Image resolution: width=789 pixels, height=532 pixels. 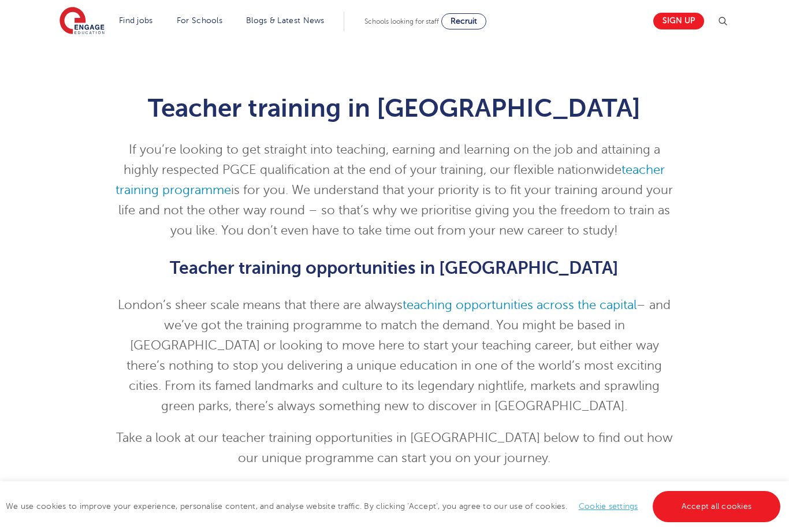 I want to click on span: is for you. We understand that your priority is to fit your training around your life and not the..., so click(x=395, y=210).